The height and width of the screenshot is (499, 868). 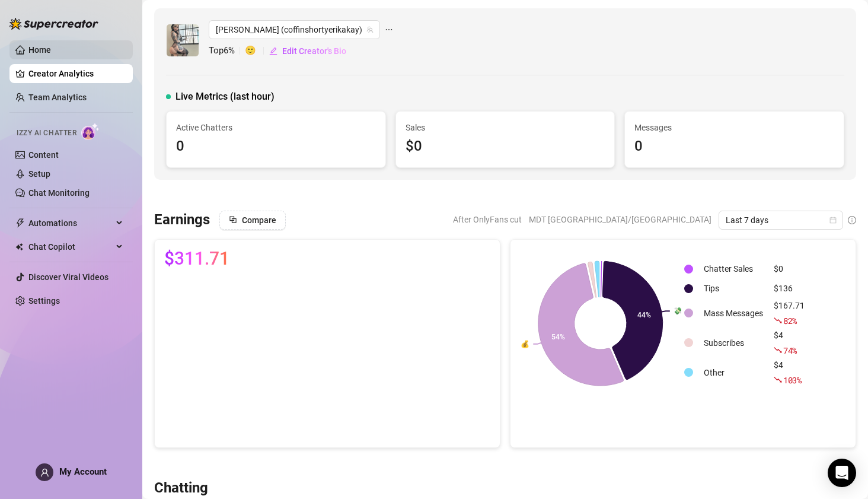 I want to click on span: After OnlyFans cut, so click(x=488, y=219).